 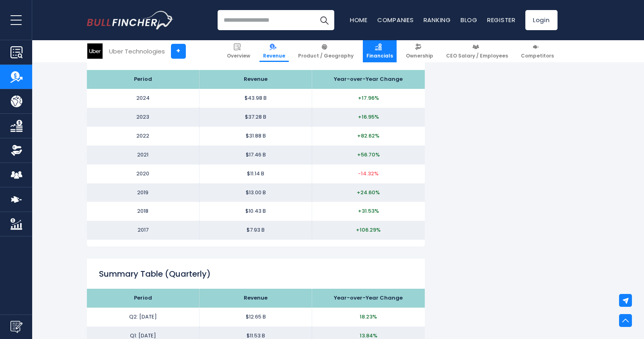 I want to click on span: 18.23%, so click(x=368, y=316).